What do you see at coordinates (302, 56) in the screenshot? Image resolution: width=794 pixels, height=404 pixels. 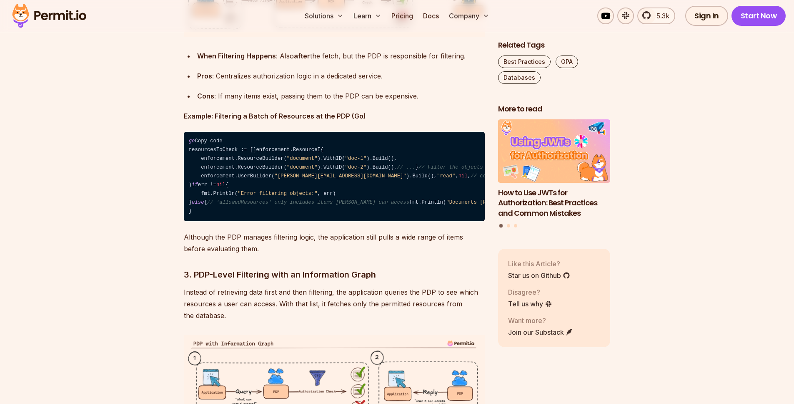 I see `strong: after` at bounding box center [302, 56].